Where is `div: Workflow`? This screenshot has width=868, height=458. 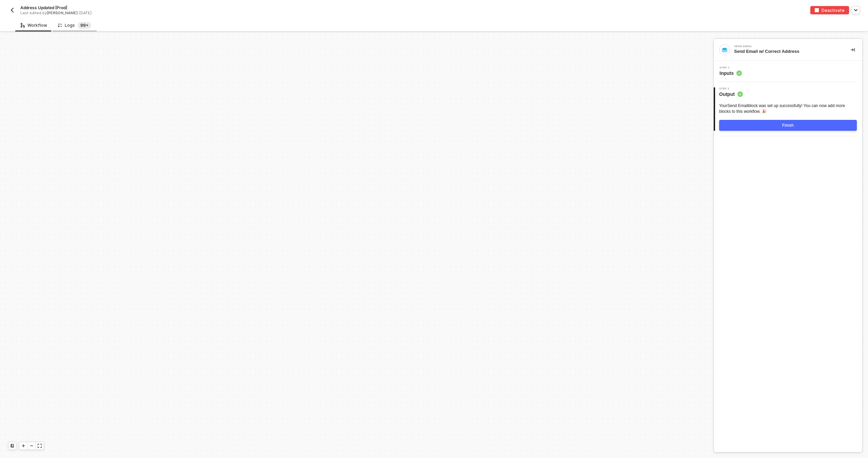 div: Workflow is located at coordinates (34, 25).